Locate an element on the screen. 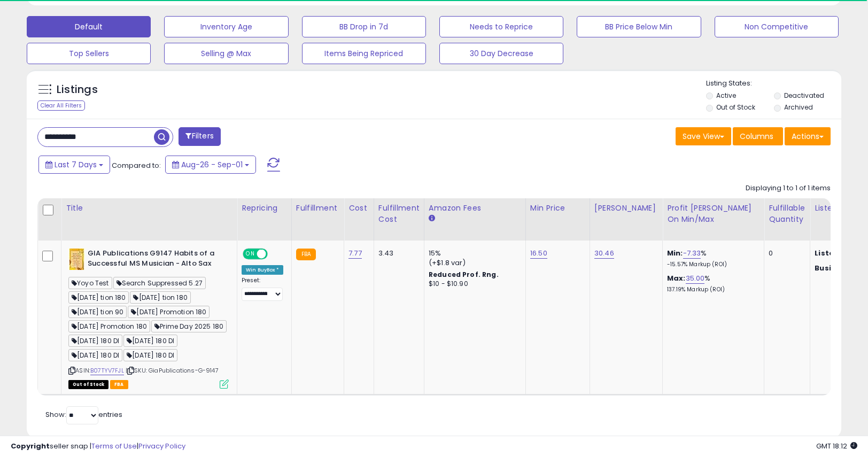 This screenshot has height=457, width=868. small: Amazon Fees. is located at coordinates (432, 219).